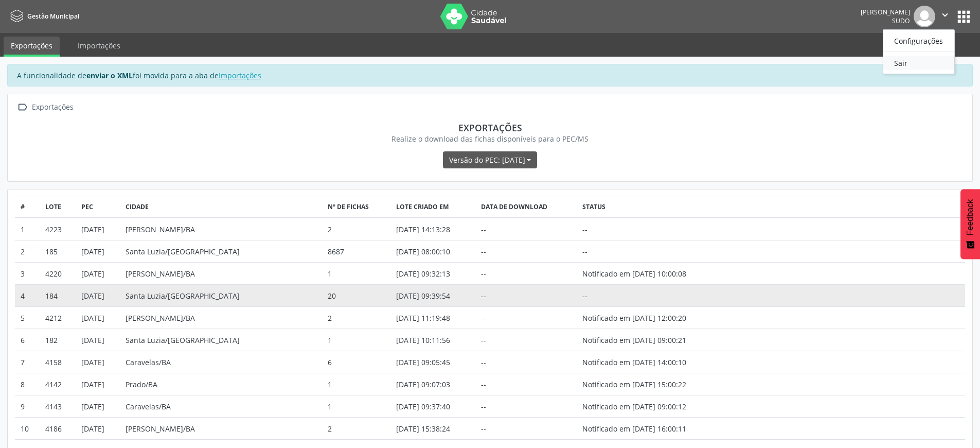 The height and width of the screenshot is (448, 980). What do you see at coordinates (221, 207) in the screenshot?
I see `div: Cidade` at bounding box center [221, 207].